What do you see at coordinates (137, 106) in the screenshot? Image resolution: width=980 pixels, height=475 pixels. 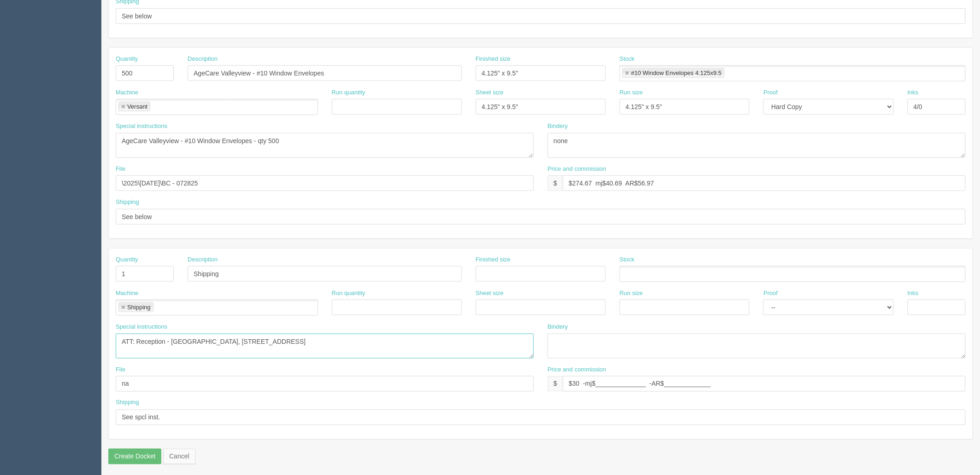 I see `div: Versant` at bounding box center [137, 106].